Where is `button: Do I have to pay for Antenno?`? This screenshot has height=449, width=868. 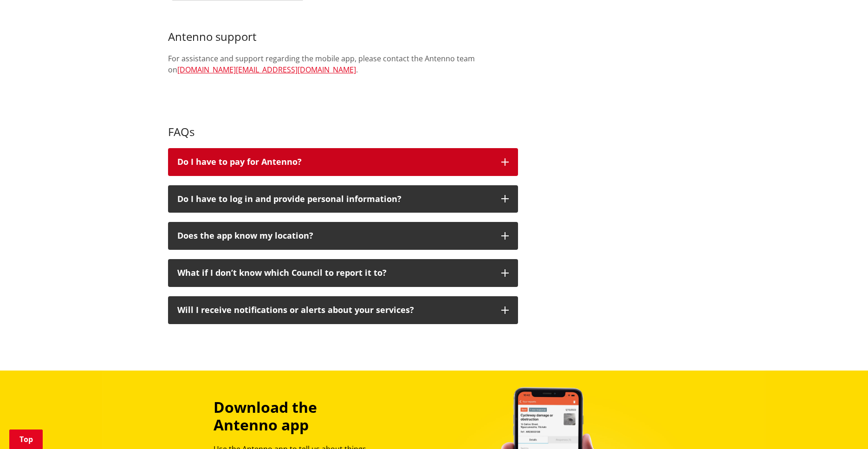
button: Do I have to pay for Antenno? is located at coordinates (343, 162).